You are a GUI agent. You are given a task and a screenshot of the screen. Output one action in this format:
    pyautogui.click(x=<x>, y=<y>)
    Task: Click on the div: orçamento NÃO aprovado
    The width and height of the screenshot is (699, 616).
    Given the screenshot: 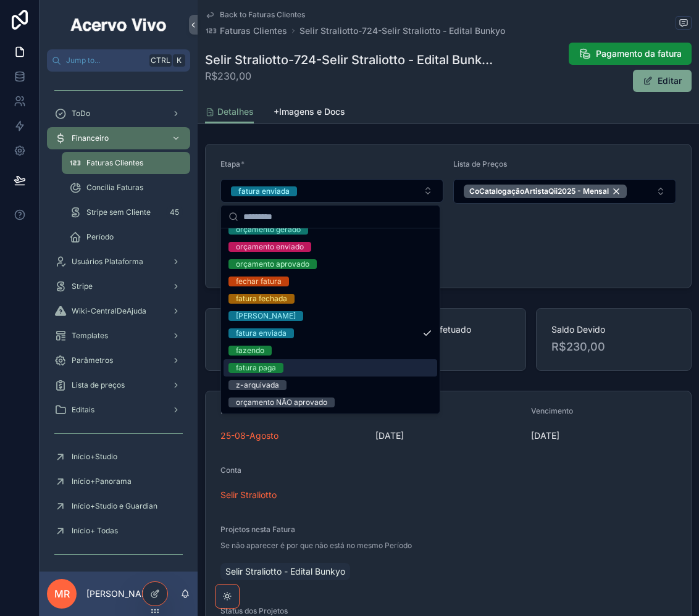 What is the action you would take?
    pyautogui.click(x=282, y=402)
    